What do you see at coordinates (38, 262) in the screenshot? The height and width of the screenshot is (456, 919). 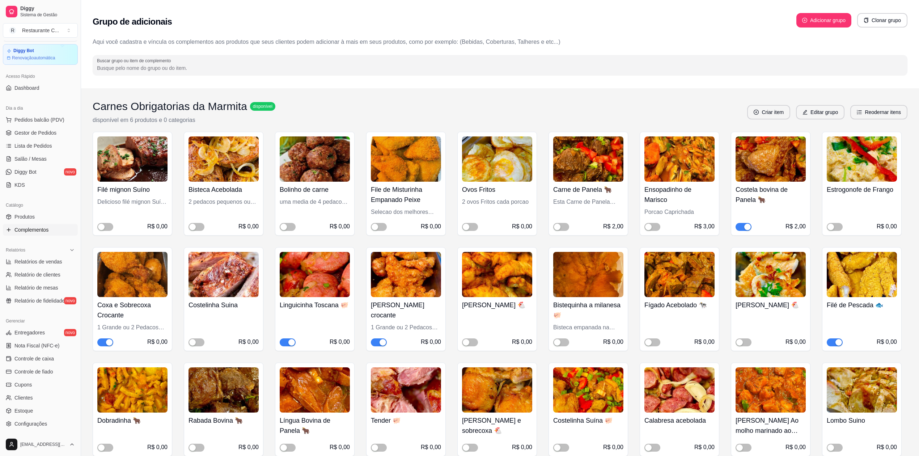 I see `span: Relatórios de vendas` at bounding box center [38, 262].